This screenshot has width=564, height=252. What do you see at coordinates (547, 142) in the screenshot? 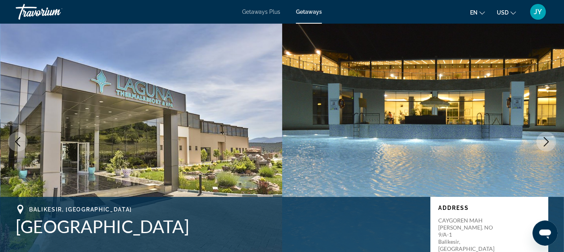
I see `button: Next image` at bounding box center [547, 142].